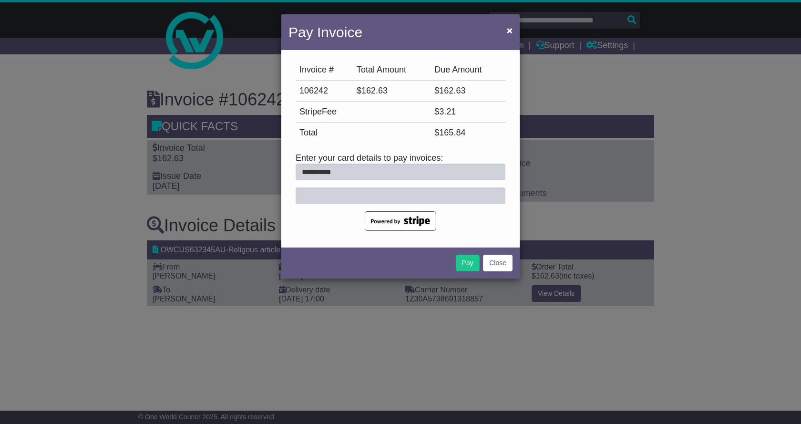 Image resolution: width=801 pixels, height=424 pixels. I want to click on td: Due Amount, so click(468, 70).